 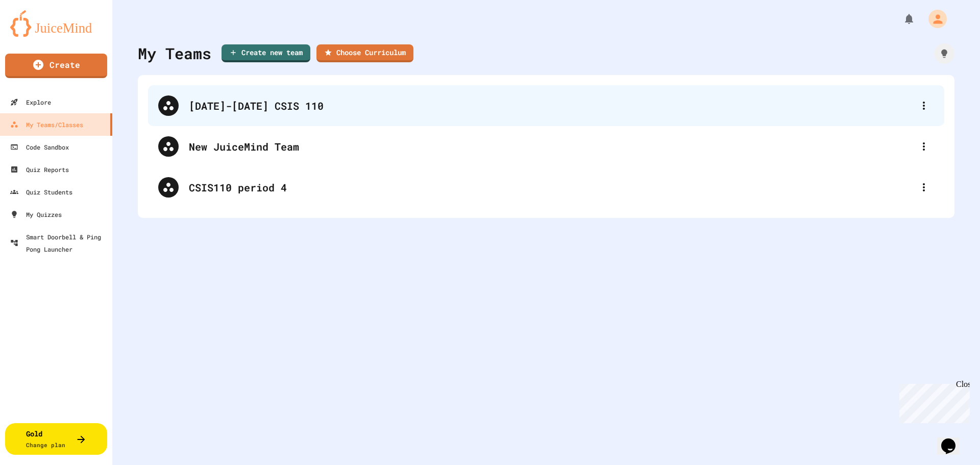 What do you see at coordinates (31, 102) in the screenshot?
I see `div: Explore` at bounding box center [31, 102].